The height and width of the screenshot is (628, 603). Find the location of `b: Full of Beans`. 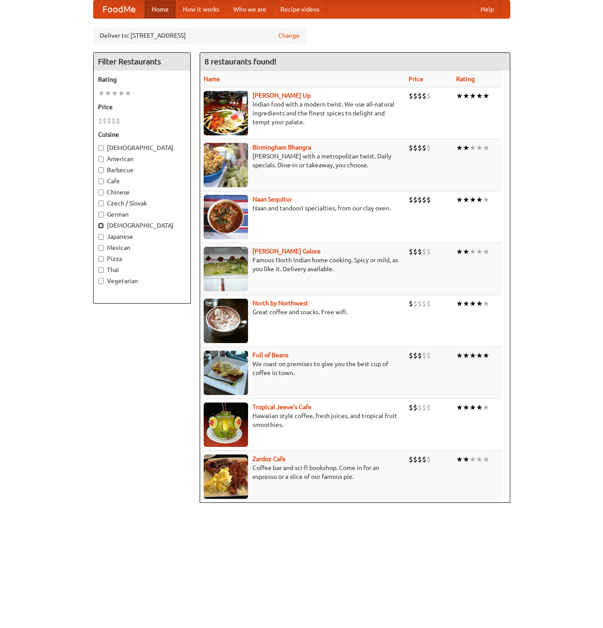

b: Full of Beans is located at coordinates (270, 355).